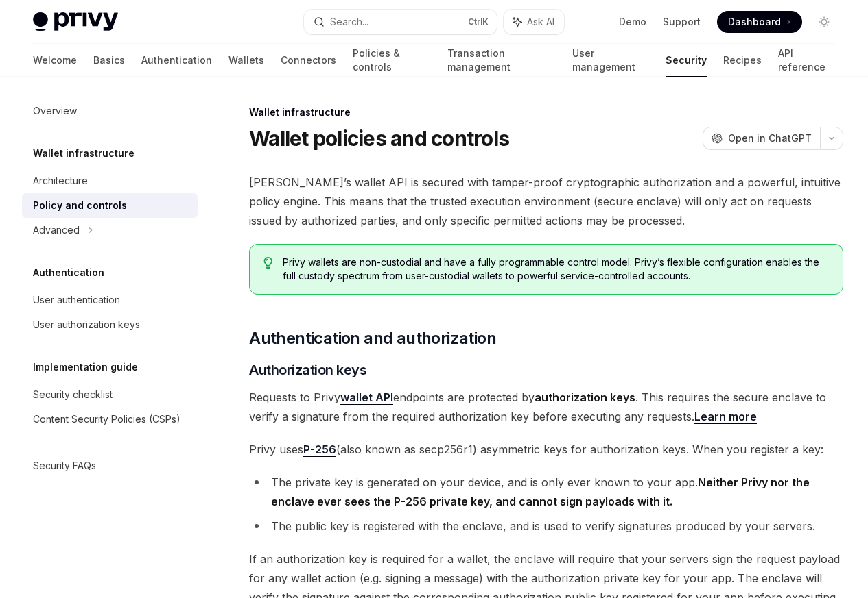 The width and height of the screenshot is (868, 598). What do you see at coordinates (585, 398) in the screenshot?
I see `strong: authorization keys` at bounding box center [585, 398].